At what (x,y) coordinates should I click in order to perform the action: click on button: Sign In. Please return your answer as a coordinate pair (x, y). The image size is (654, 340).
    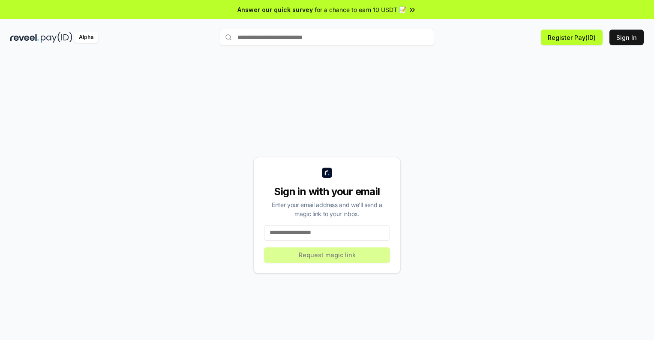
    Looking at the image, I should click on (627, 37).